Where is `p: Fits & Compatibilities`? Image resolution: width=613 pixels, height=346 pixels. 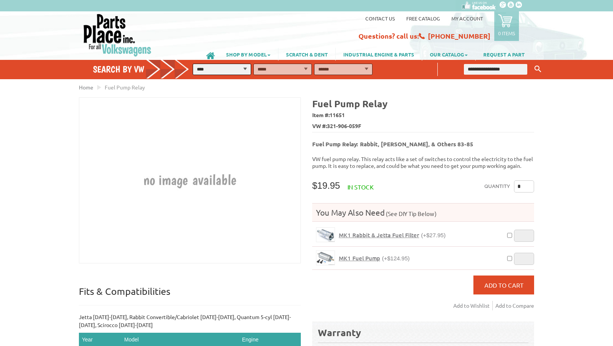
p: Fits & Compatibilities is located at coordinates (190, 295).